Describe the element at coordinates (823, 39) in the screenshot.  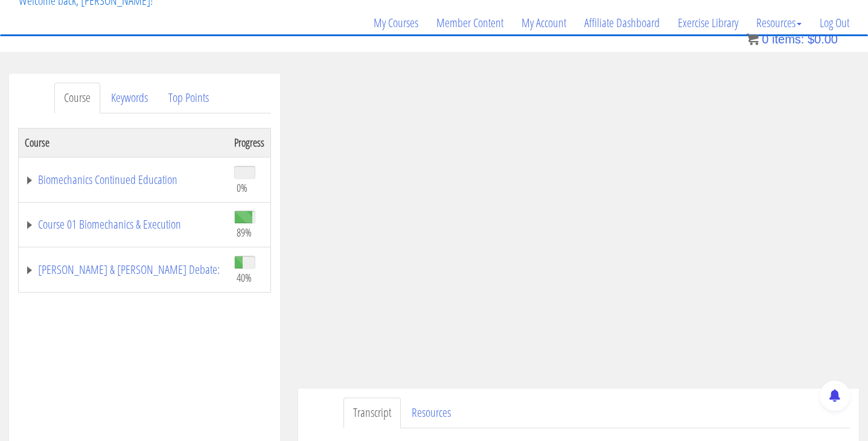
I see `bdi: 0.00` at that location.